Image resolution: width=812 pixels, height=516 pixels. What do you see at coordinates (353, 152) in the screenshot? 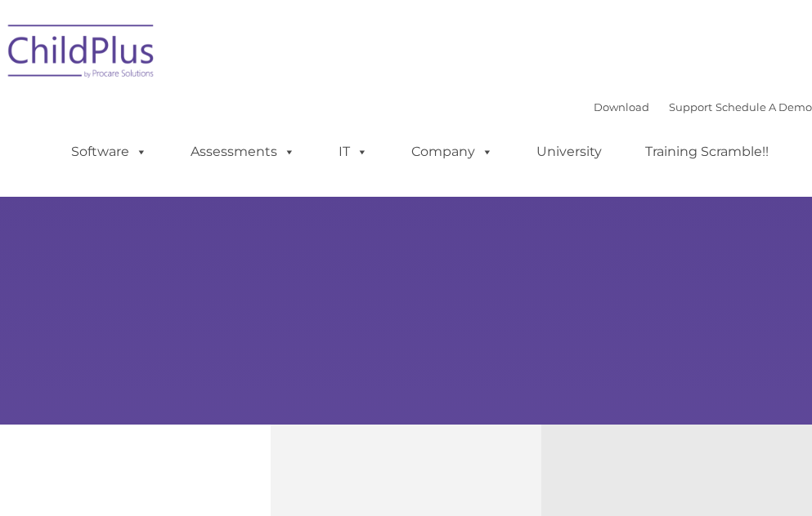
I see `a: IT` at bounding box center [353, 152].